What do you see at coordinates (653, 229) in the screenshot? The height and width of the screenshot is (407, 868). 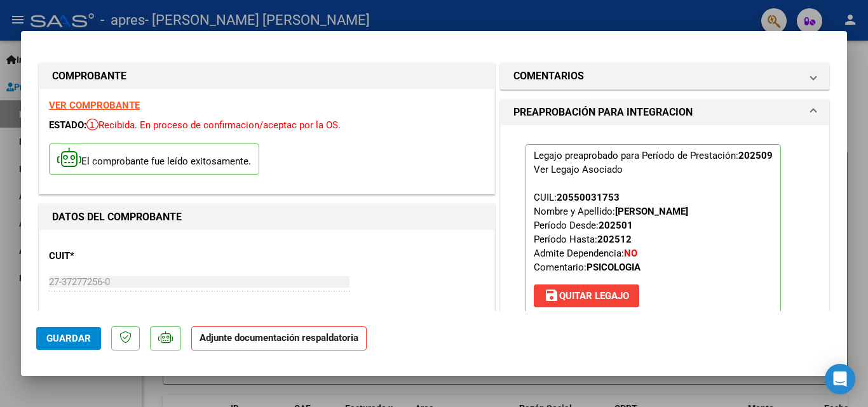 I see `p: Legajo preaprobado para Período de Prestación:` at bounding box center [653, 229].